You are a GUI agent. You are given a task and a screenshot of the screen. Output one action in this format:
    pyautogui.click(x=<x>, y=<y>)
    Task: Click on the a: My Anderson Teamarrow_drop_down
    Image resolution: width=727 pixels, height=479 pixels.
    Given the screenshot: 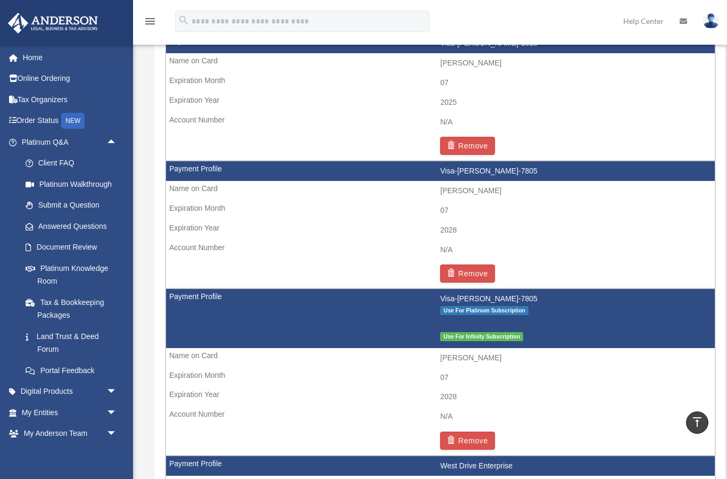 What is the action you would take?
    pyautogui.click(x=70, y=434)
    